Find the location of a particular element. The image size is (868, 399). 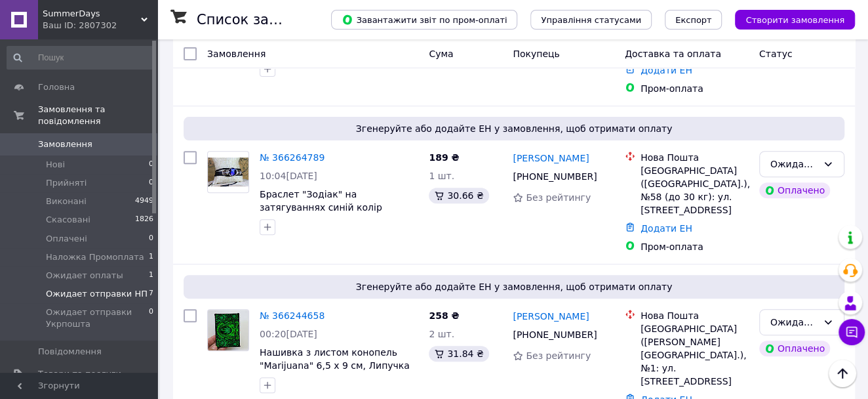

span: 1826 is located at coordinates (144, 220).